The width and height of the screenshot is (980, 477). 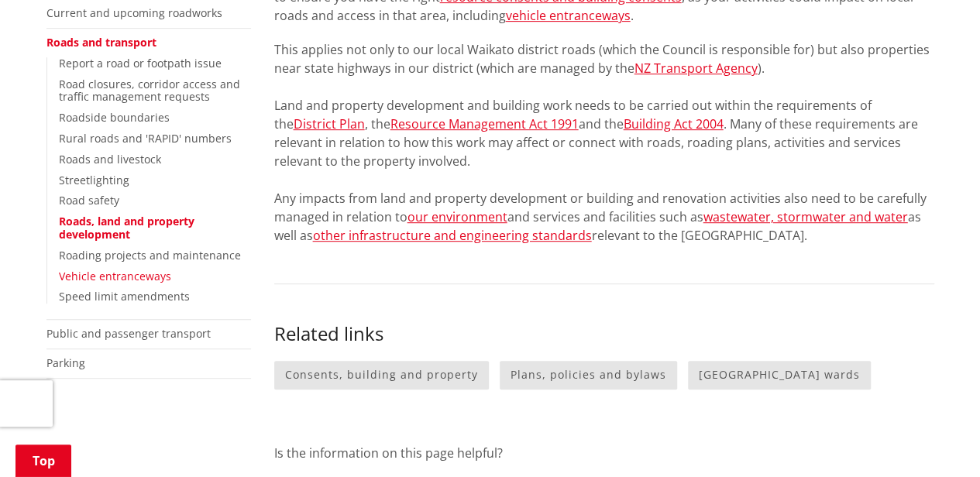 I want to click on a: wastewater, stormwater and water, so click(x=806, y=217).